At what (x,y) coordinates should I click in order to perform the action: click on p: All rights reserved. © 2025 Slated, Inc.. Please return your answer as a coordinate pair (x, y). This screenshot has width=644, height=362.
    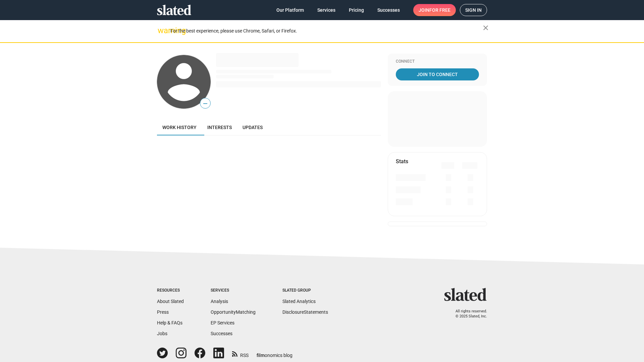
    Looking at the image, I should click on (468, 314).